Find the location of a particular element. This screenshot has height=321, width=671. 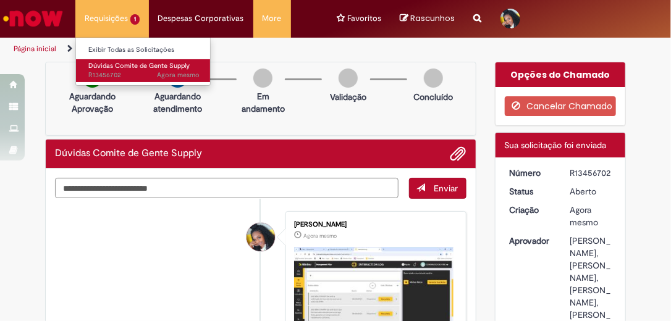

h2: Dúvidas Comite de Gente Supply Histórico de tíquete is located at coordinates (129, 154).